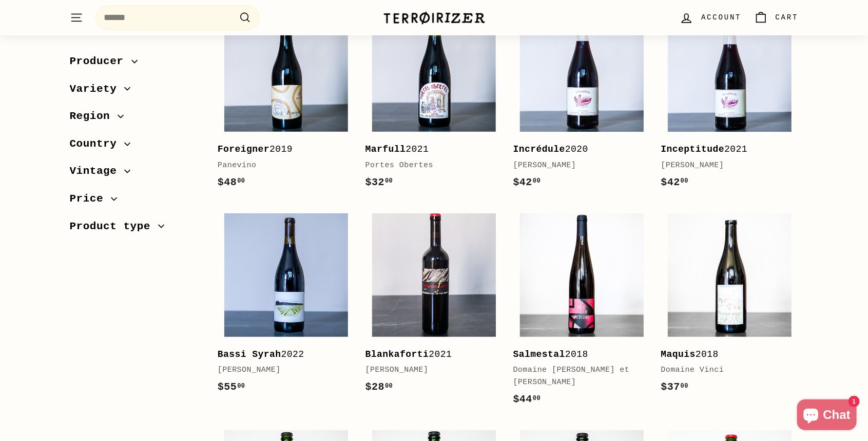 The height and width of the screenshot is (441, 868). What do you see at coordinates (94, 117) in the screenshot?
I see `span: Region` at bounding box center [94, 117].